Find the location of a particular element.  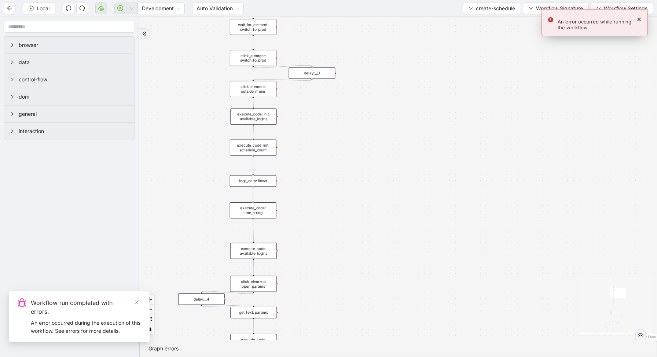

div: execute_code: flow_param_count is located at coordinates (253, 342).